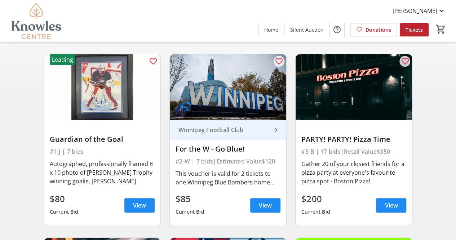 Image resolution: width=456 pixels, height=240 pixels. Describe the element at coordinates (228, 149) in the screenshot. I see `div: For the W - Go Blue!` at that location.